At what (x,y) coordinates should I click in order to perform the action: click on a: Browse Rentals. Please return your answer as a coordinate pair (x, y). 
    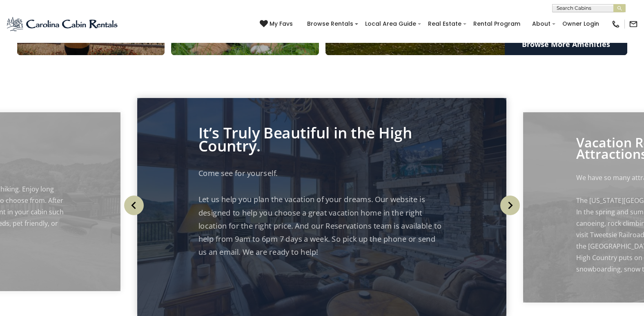
    Looking at the image, I should click on (330, 24).